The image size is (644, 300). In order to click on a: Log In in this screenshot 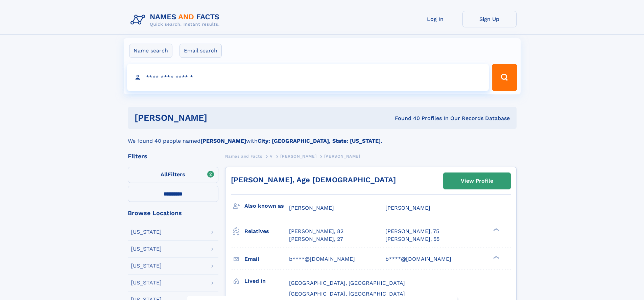, I will do `click(435, 19)`.